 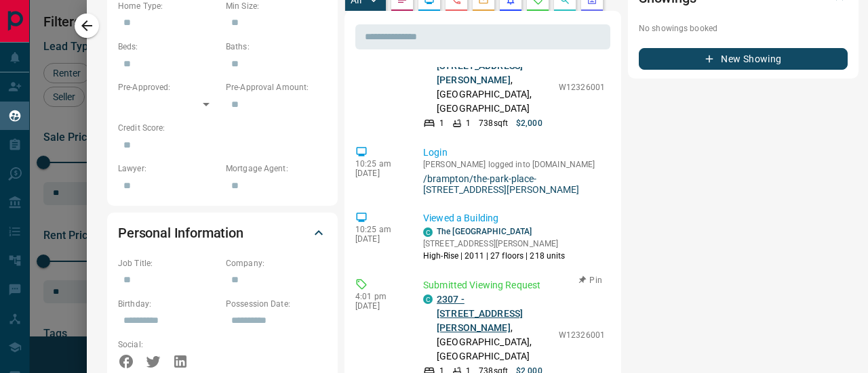 I want to click on p: Credit Score:, so click(x=222, y=128).